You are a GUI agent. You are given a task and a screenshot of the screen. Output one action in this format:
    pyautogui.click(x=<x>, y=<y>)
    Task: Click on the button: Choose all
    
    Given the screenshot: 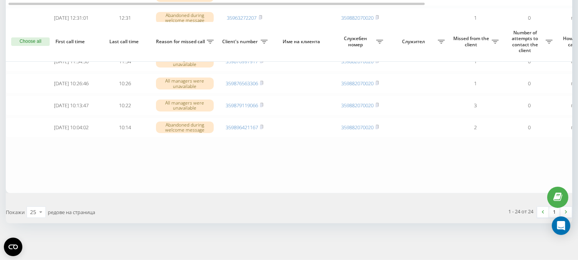 What is the action you would take?
    pyautogui.click(x=30, y=42)
    